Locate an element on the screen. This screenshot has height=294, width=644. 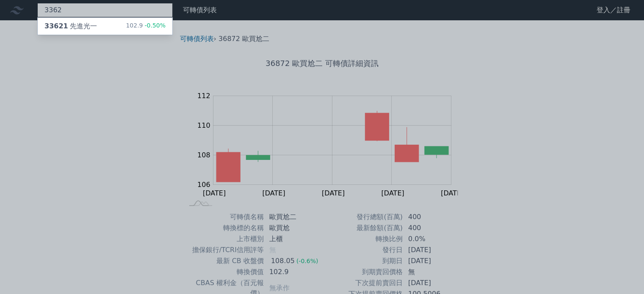
div: 先進光一 is located at coordinates (71, 26).